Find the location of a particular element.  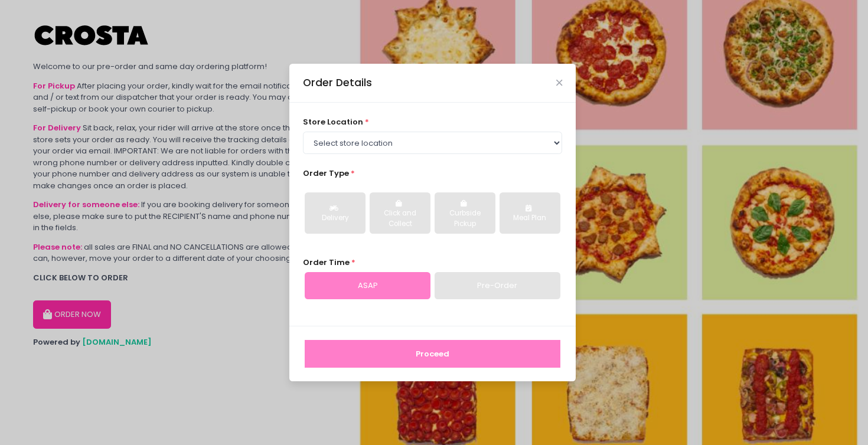

button: Proceed is located at coordinates (432, 354).